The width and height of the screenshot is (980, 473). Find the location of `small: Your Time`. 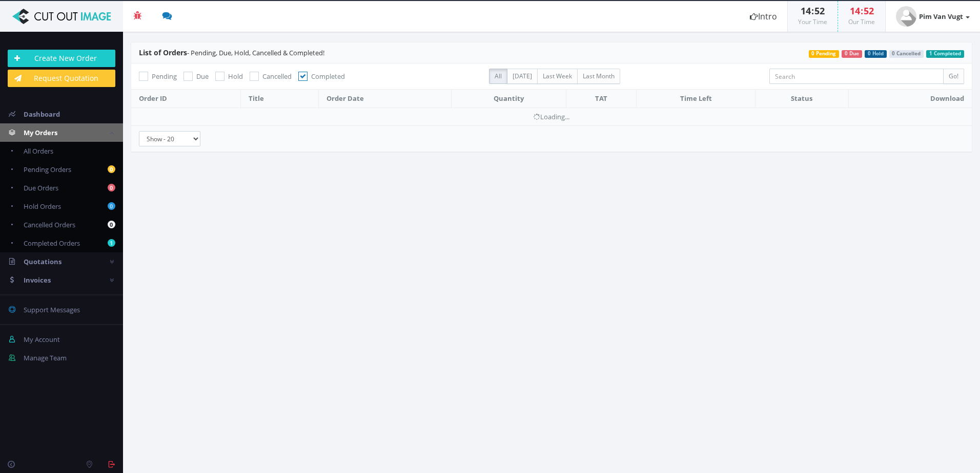

small: Your Time is located at coordinates (812, 22).